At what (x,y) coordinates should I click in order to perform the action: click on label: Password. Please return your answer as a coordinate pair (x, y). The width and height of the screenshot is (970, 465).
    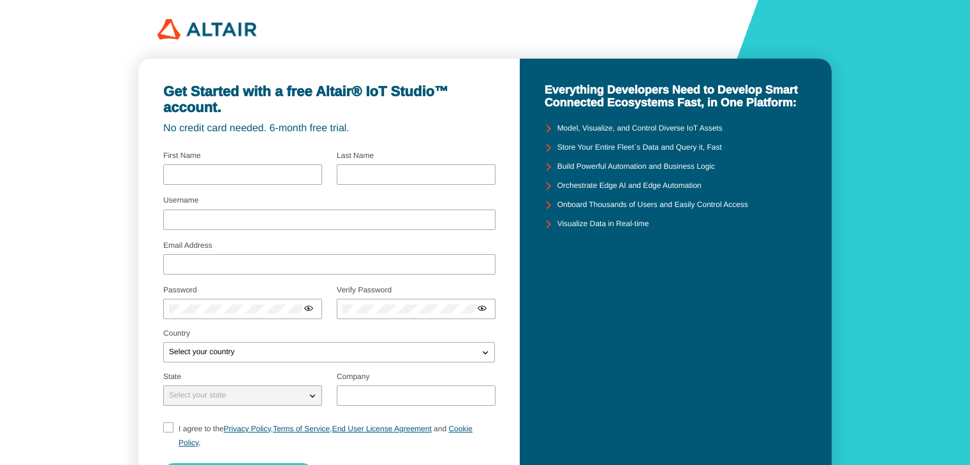
    Looking at the image, I should click on (180, 290).